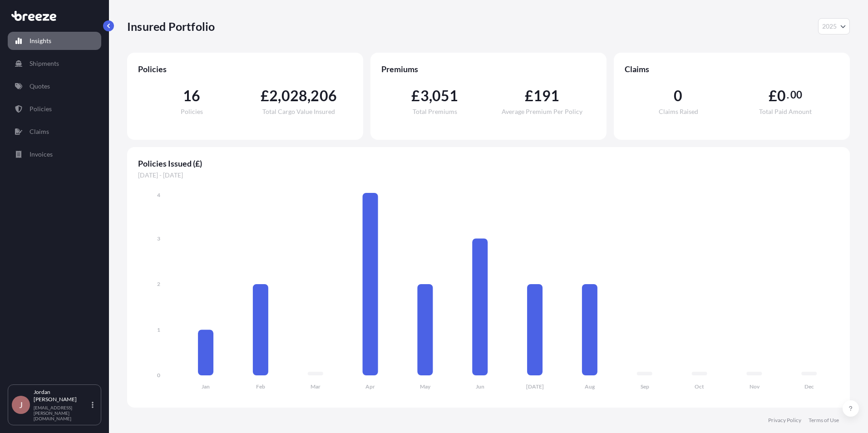 This screenshot has height=433, width=868. I want to click on p: Insured Portfolio, so click(171, 26).